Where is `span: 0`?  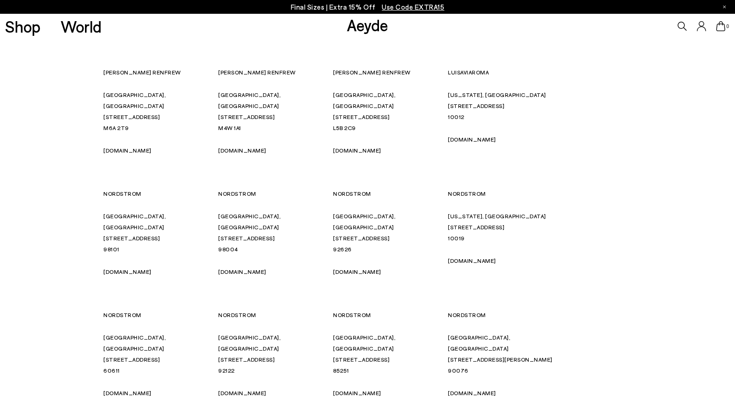 span: 0 is located at coordinates (727, 26).